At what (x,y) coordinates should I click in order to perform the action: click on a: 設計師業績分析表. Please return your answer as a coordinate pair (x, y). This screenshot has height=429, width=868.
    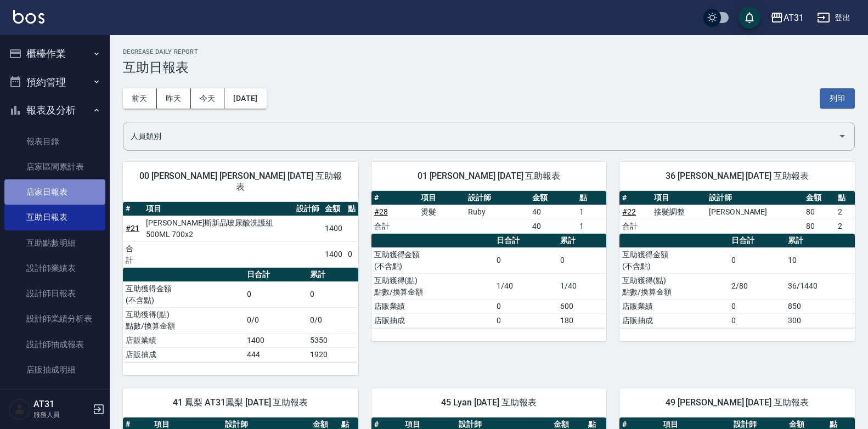
    Looking at the image, I should click on (55, 319).